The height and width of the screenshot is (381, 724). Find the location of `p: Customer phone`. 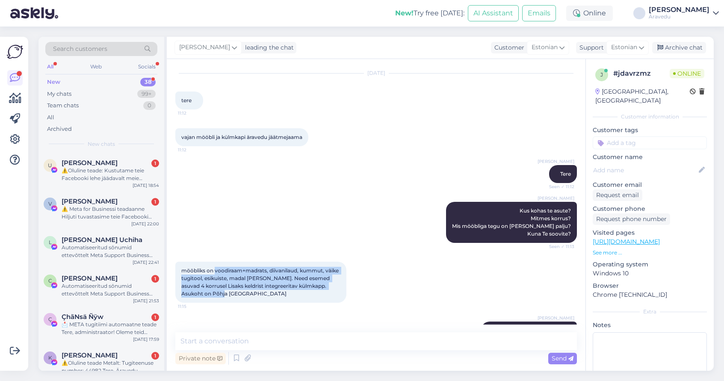

p: Customer phone is located at coordinates (650, 209).